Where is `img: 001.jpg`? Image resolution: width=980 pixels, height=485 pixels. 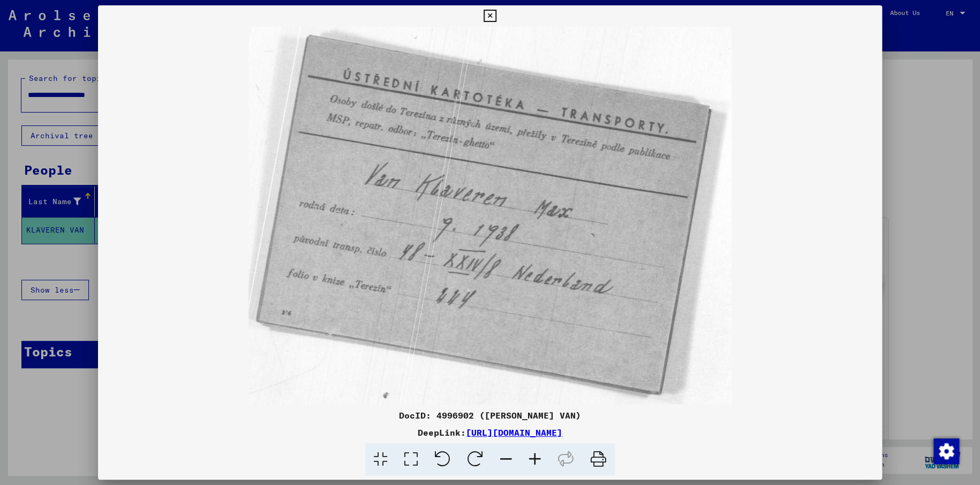
img: 001.jpg is located at coordinates (490, 215).